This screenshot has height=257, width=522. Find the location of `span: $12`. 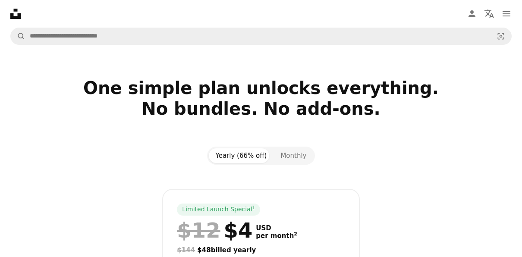

span: $12 is located at coordinates (199, 231).